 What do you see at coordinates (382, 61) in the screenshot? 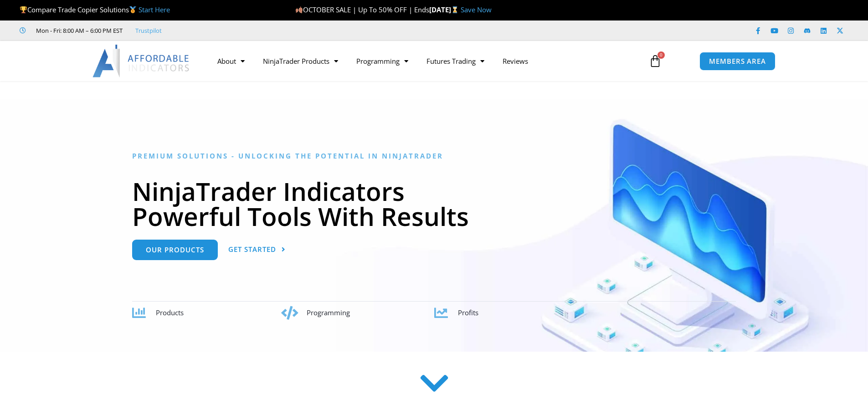
I see `a: Programming` at bounding box center [382, 61].